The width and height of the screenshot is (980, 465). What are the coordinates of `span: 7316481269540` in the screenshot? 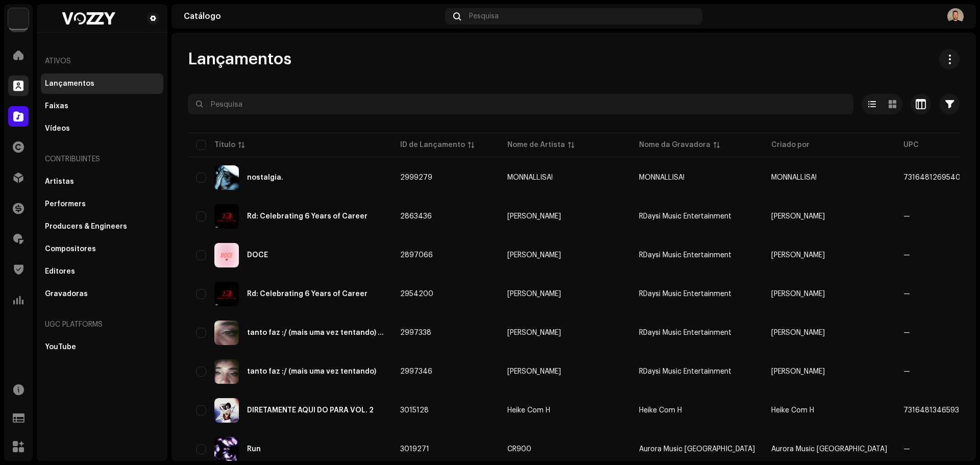 It's located at (932, 178).